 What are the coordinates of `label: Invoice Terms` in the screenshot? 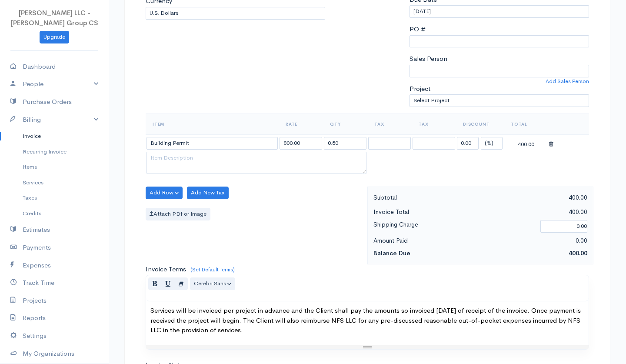 It's located at (166, 269).